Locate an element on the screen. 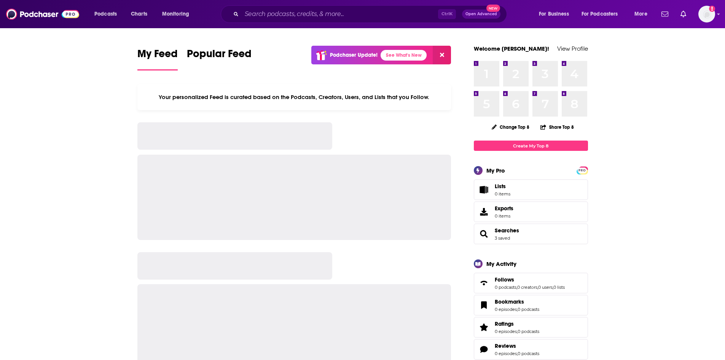  a: PRO is located at coordinates (583, 170).